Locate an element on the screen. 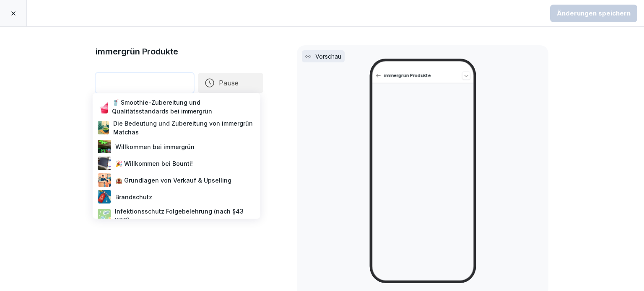 The image size is (644, 291). div: Änderungen speichern is located at coordinates (594, 13).